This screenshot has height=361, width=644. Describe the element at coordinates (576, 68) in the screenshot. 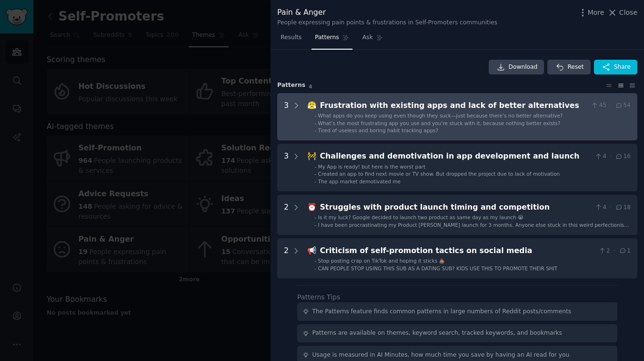

I see `span: Reset` at that location.